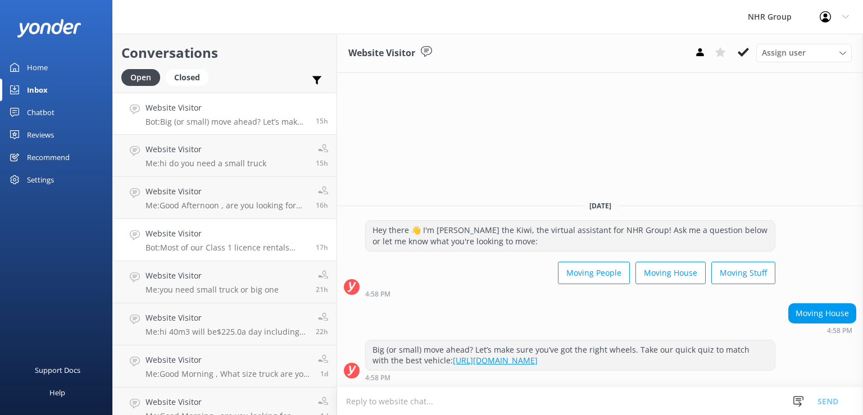  I want to click on div: Home, so click(37, 67).